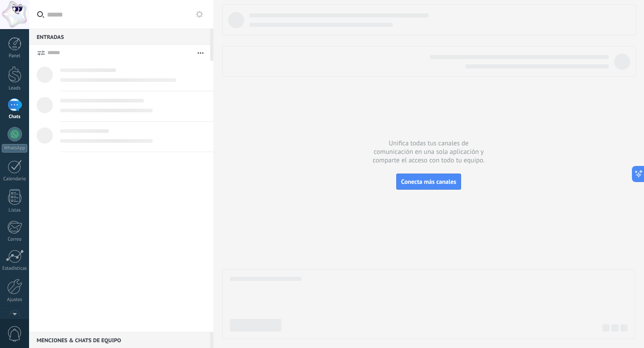 The width and height of the screenshot is (644, 348). Describe the element at coordinates (120, 37) in the screenshot. I see `div: Entradas` at that location.